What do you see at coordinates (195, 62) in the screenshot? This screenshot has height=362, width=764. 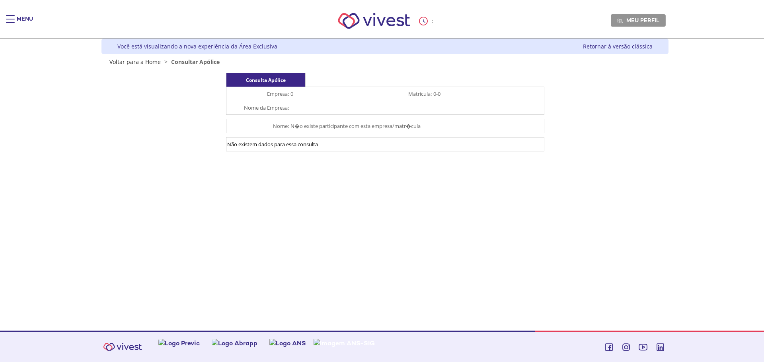 I see `span: Consultar Apólice` at bounding box center [195, 62].